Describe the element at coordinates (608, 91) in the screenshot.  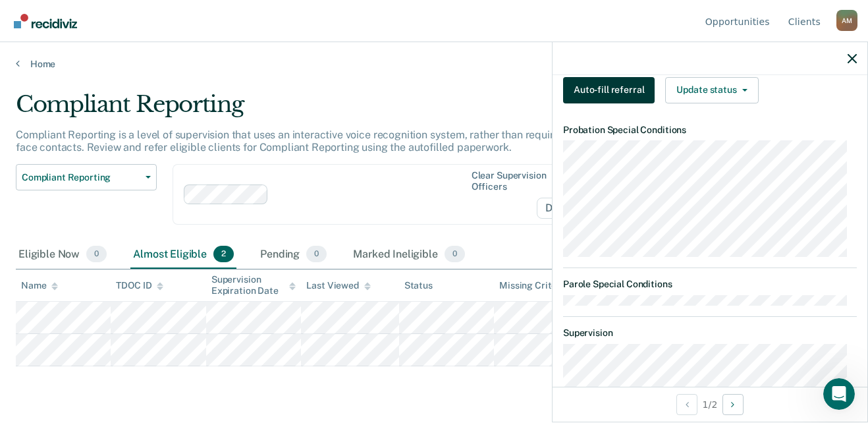
I see `button: Auto-fill referral` at that location.